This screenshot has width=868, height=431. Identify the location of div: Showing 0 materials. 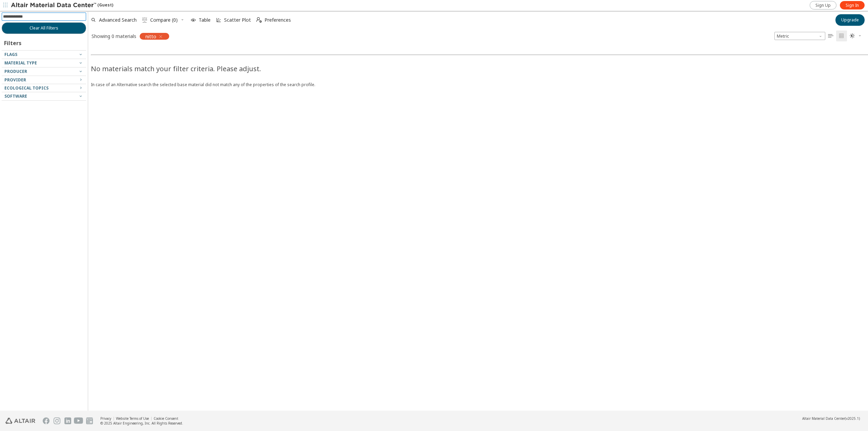
(114, 36).